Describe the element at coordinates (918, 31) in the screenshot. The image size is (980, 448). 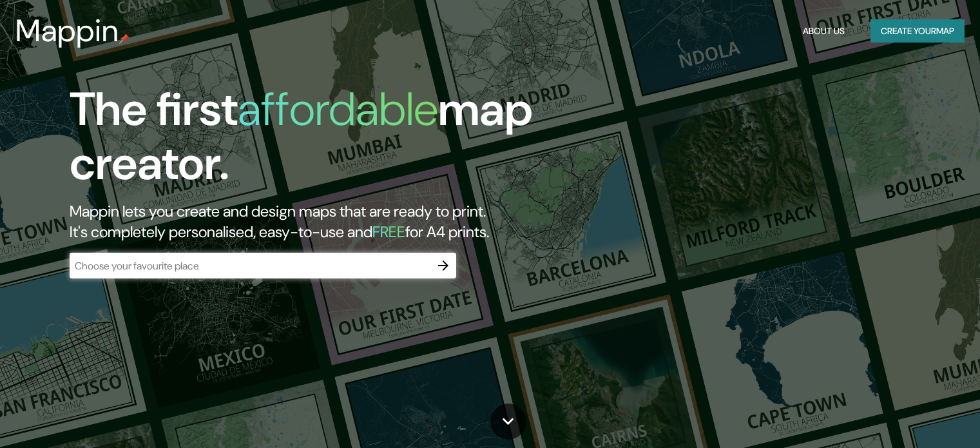
I see `button: Create yourmap` at that location.